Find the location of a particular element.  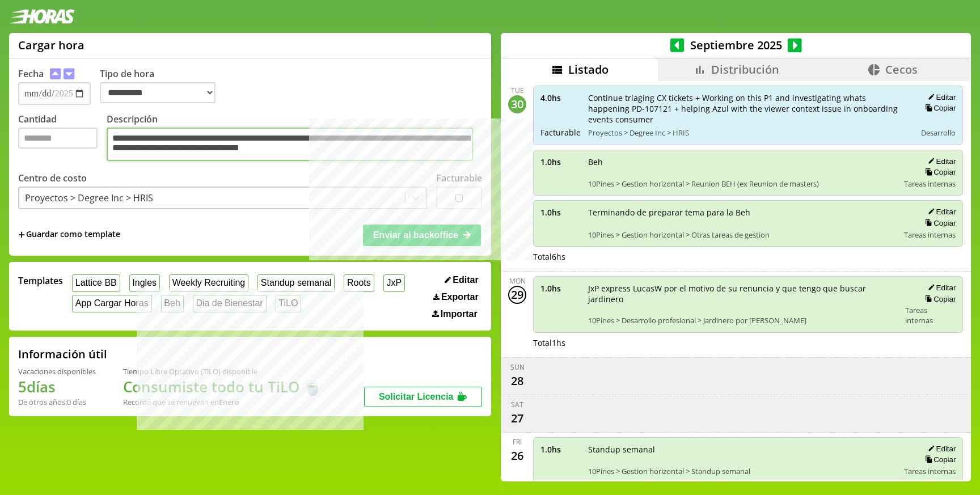

h1: Consumiste todo tu TiLO 🍵 is located at coordinates (222, 386).